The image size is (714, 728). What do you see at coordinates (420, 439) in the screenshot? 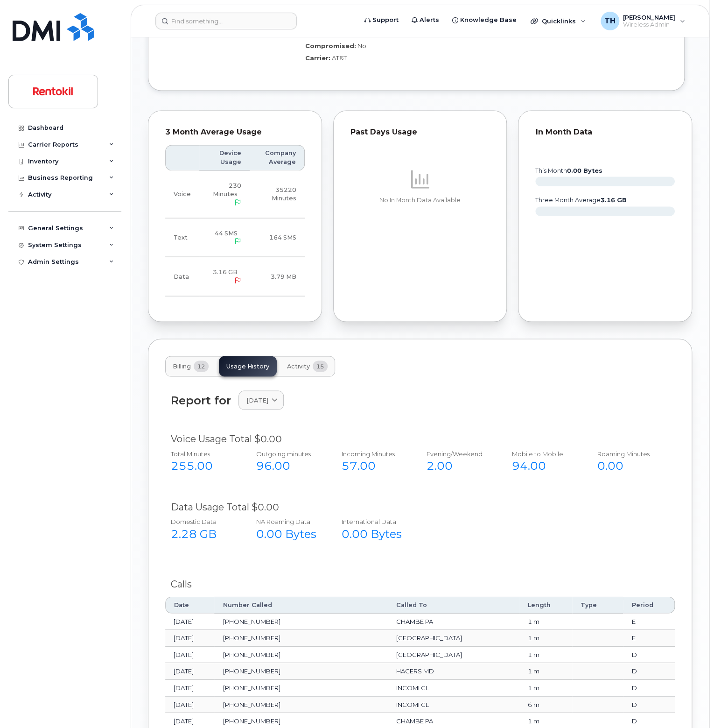
I see `div: Voice Usage Total $0.00` at bounding box center [420, 439].